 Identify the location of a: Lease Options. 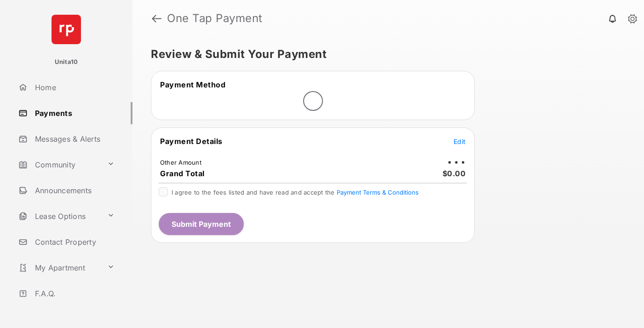
(59, 216).